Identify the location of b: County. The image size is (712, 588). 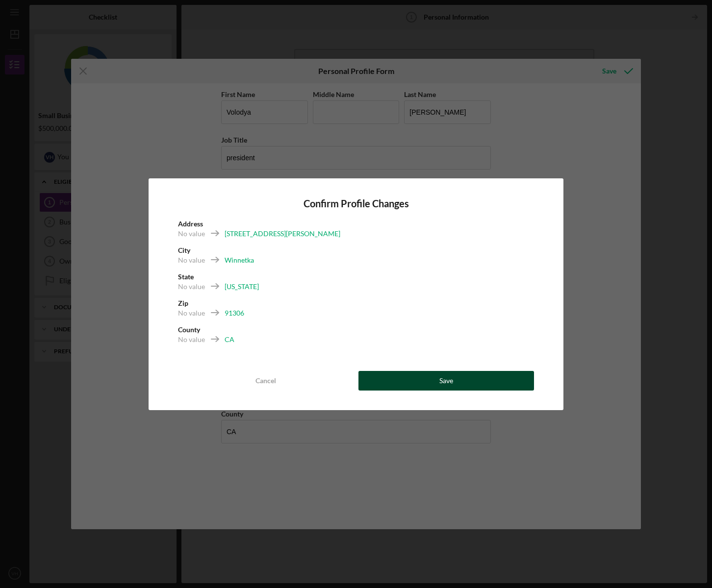
(189, 329).